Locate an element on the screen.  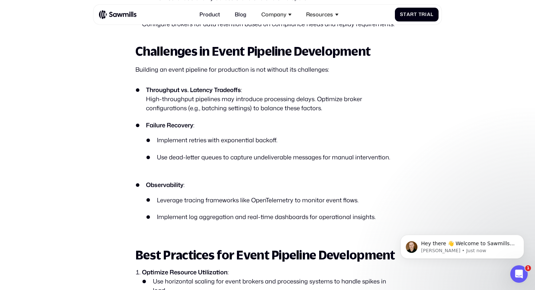
li: : High-throughput pipelines may introduce processing delays. Optimize broker configurations (e.g.... is located at coordinates (268, 99).